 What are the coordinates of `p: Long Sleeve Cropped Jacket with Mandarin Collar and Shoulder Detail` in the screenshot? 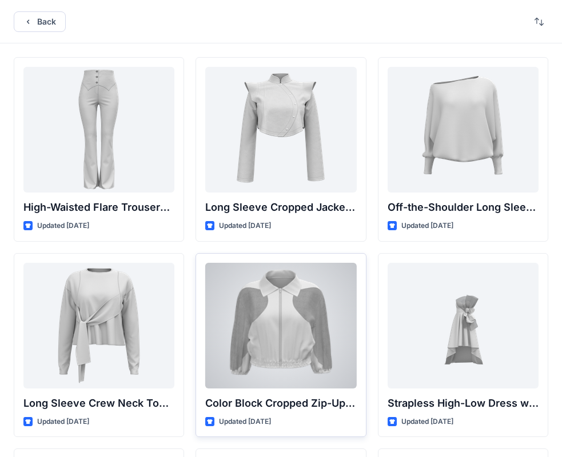 It's located at (281, 208).